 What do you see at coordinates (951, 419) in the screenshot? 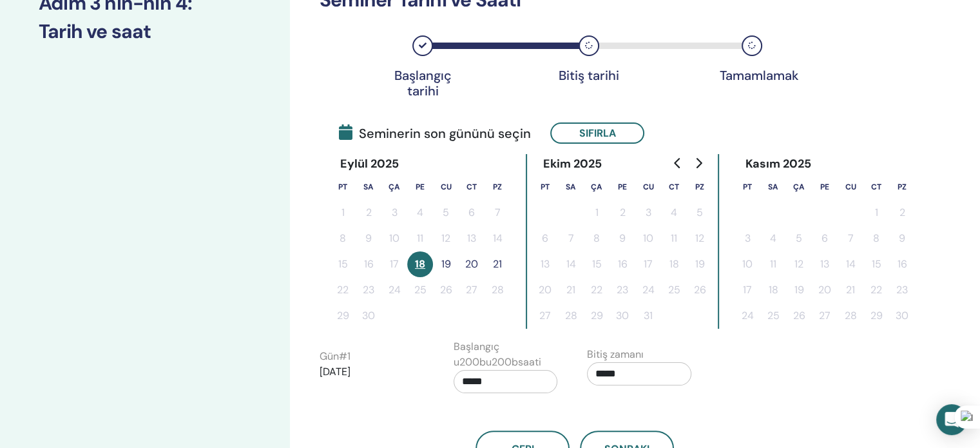
I see `div: Open Intercom Messenger` at bounding box center [951, 419].